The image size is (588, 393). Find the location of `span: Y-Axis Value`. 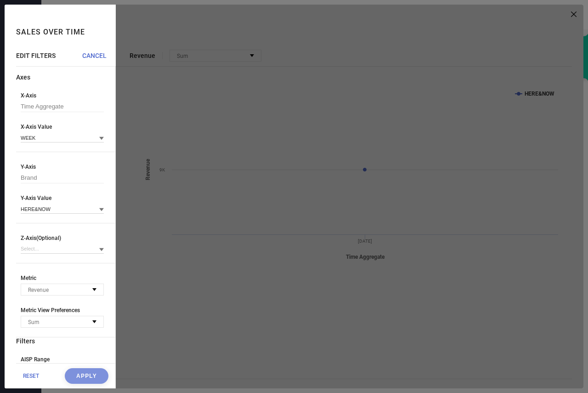

span: Y-Axis Value is located at coordinates (62, 198).